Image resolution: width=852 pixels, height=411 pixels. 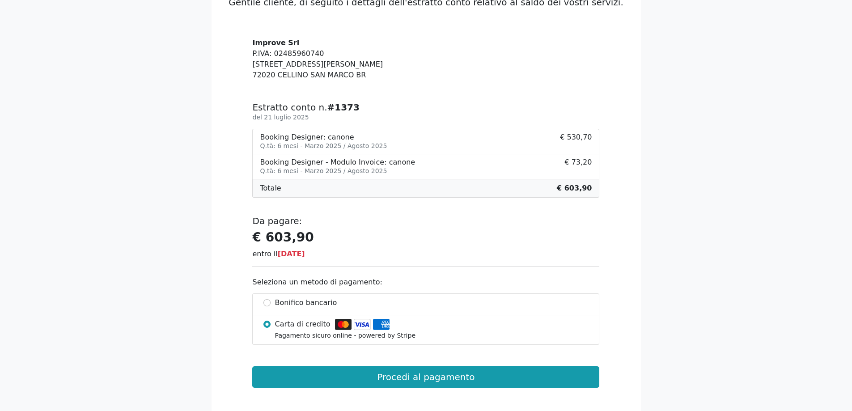 I want to click on div: Booking Designer - Modulo Invoice: canone, so click(x=337, y=162).